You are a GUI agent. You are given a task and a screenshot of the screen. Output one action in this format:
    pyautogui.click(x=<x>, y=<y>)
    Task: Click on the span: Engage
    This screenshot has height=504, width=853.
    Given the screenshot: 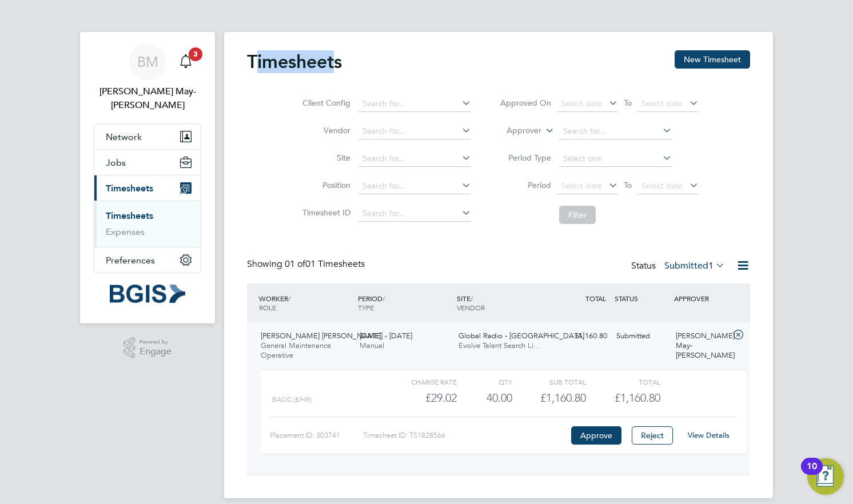 What is the action you would take?
    pyautogui.click(x=156, y=352)
    